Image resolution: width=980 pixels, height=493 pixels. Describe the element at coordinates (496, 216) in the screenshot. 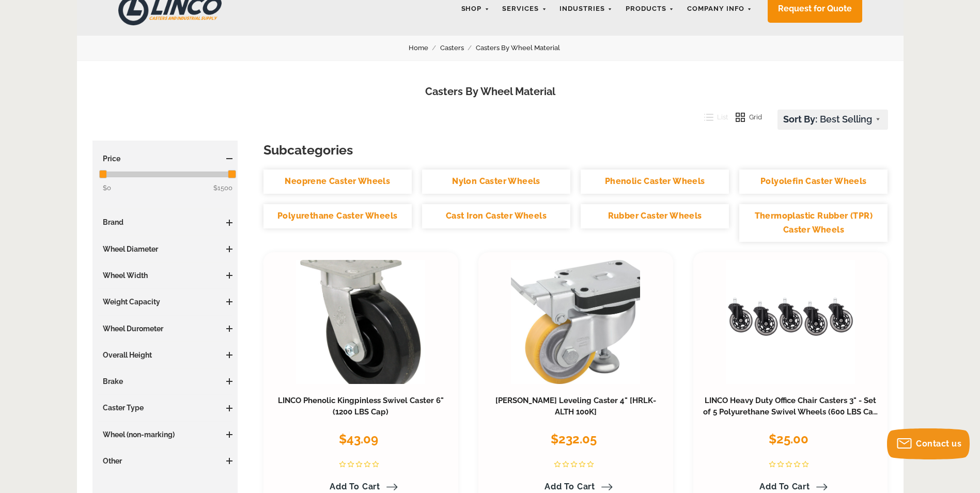

I see `a: Cast Iron Caster Wheels` at that location.